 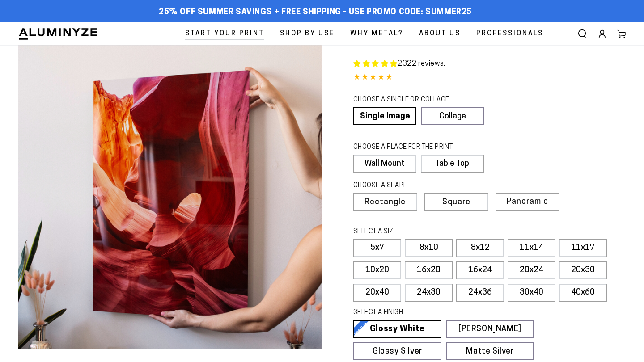 What do you see at coordinates (376, 34) in the screenshot?
I see `a: Why Metal?` at bounding box center [376, 34].